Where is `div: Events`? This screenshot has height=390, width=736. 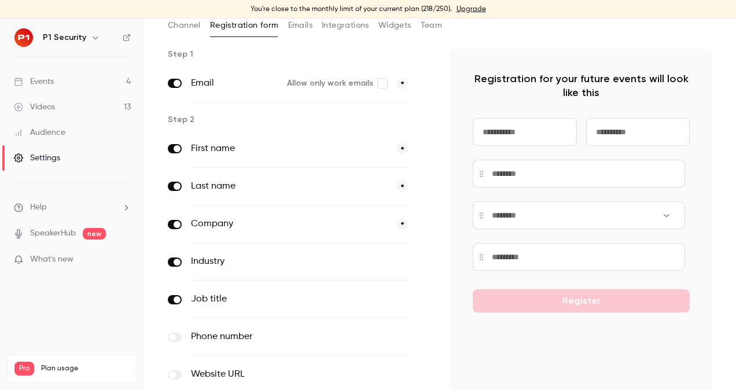 div: Events is located at coordinates (34, 82).